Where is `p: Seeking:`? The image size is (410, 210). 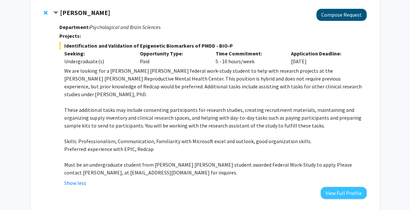 p: Seeking: is located at coordinates (97, 53).